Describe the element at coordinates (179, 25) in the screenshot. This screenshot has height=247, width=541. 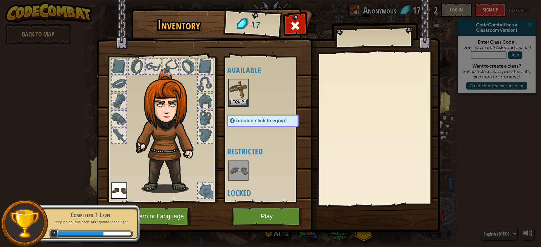
I see `h1: Inventory` at that location.